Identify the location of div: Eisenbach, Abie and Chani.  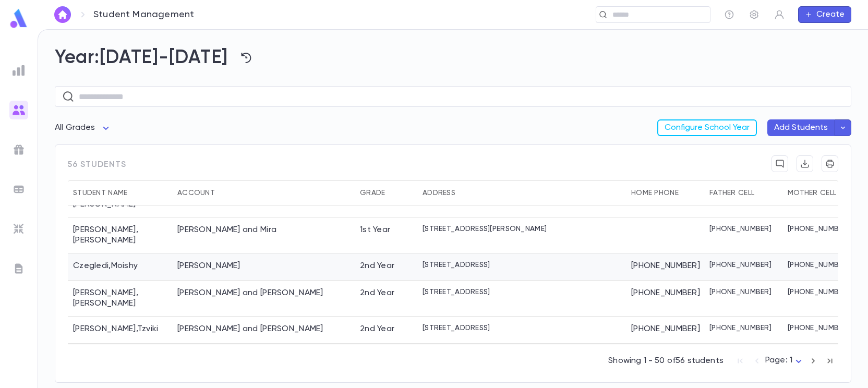
(250, 329).